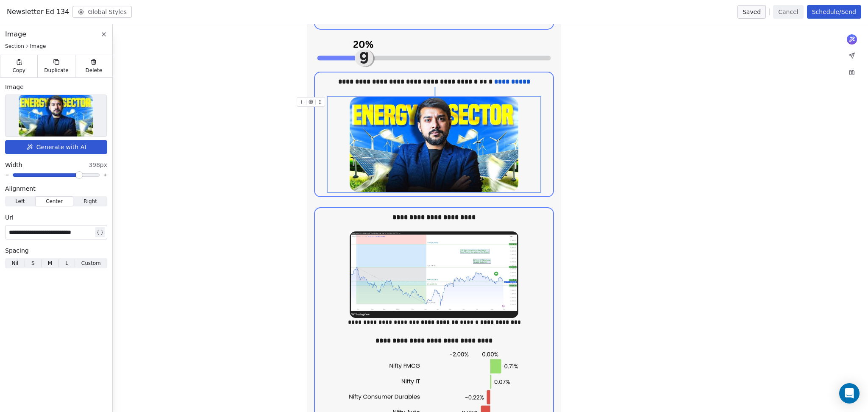  I want to click on span: Alignment, so click(20, 189).